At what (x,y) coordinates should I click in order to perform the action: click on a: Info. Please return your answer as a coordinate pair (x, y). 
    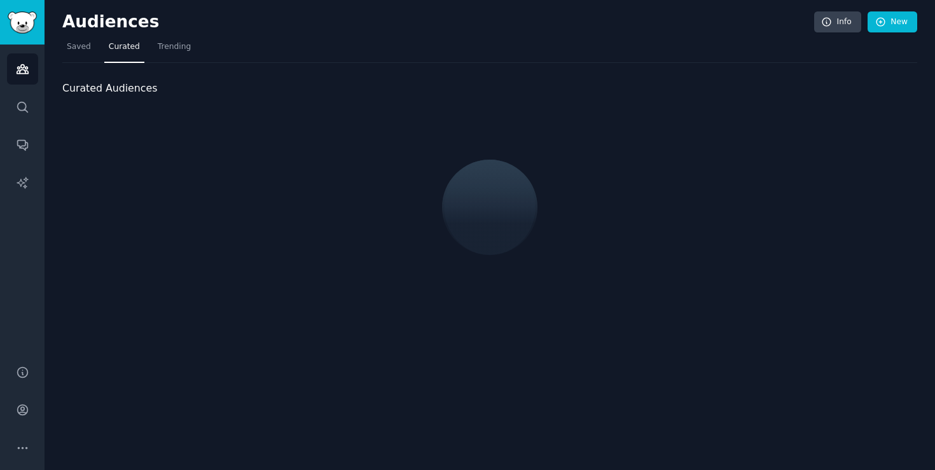
    Looking at the image, I should click on (838, 22).